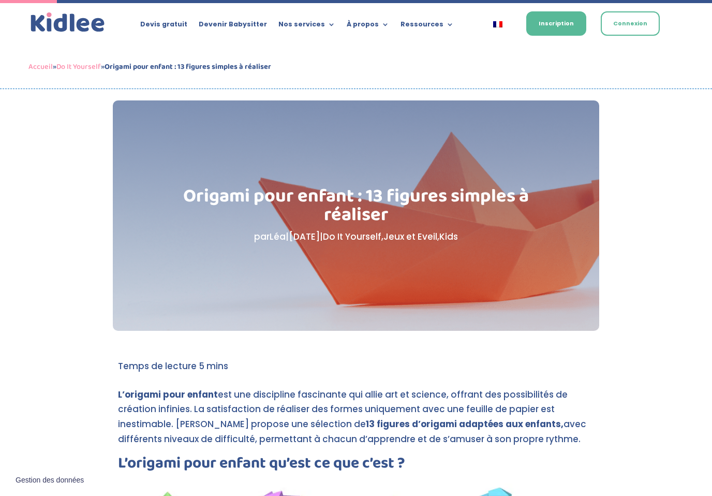 Image resolution: width=712 pixels, height=496 pixels. What do you see at coordinates (410, 236) in the screenshot?
I see `a: Jeux et Eveil` at bounding box center [410, 236].